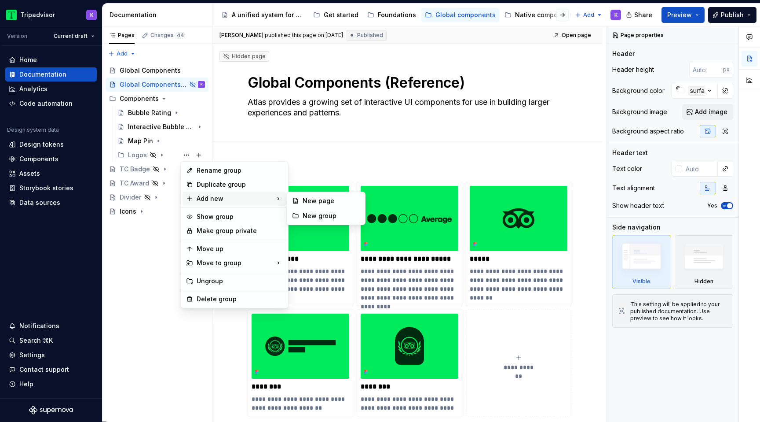 This screenshot has width=760, height=422. Describe the element at coordinates (240, 231) in the screenshot. I see `div: Make group private` at that location.